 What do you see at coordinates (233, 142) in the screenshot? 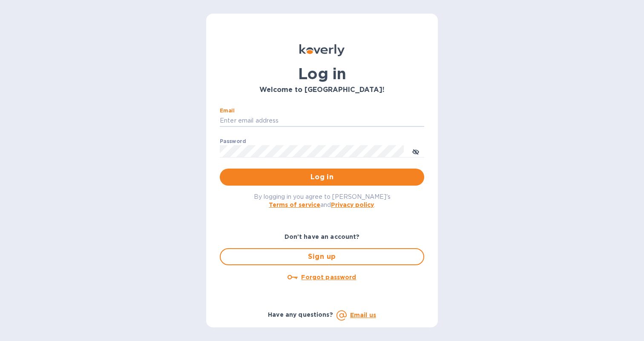
I see `label: Password` at bounding box center [233, 142].